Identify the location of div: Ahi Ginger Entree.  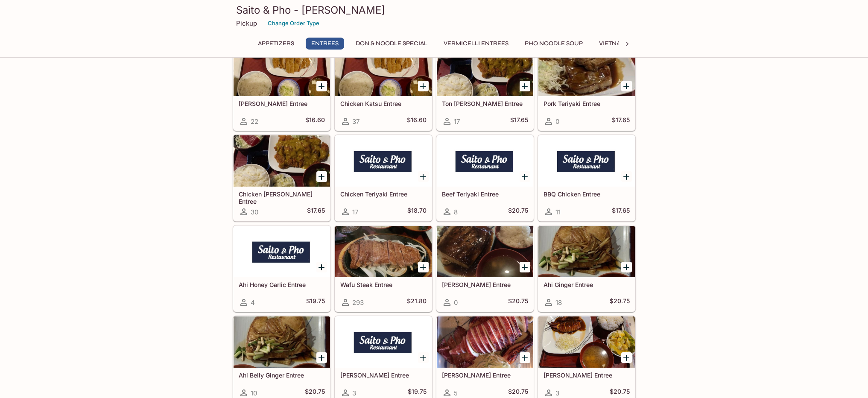
(587, 252).